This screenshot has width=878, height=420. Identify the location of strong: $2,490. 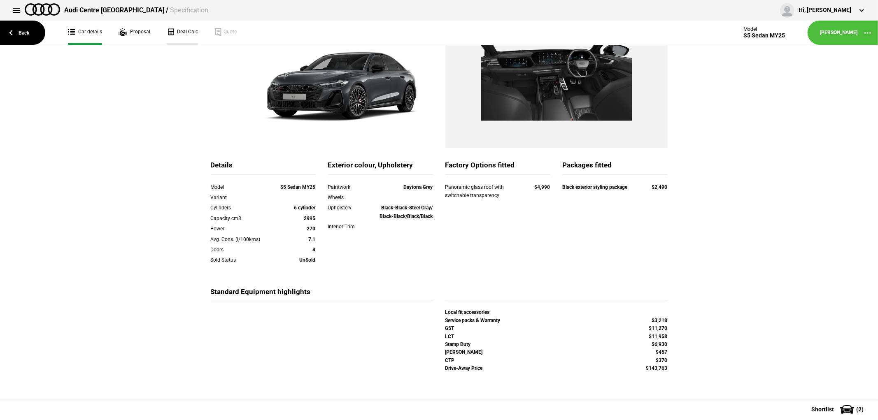
(660, 187).